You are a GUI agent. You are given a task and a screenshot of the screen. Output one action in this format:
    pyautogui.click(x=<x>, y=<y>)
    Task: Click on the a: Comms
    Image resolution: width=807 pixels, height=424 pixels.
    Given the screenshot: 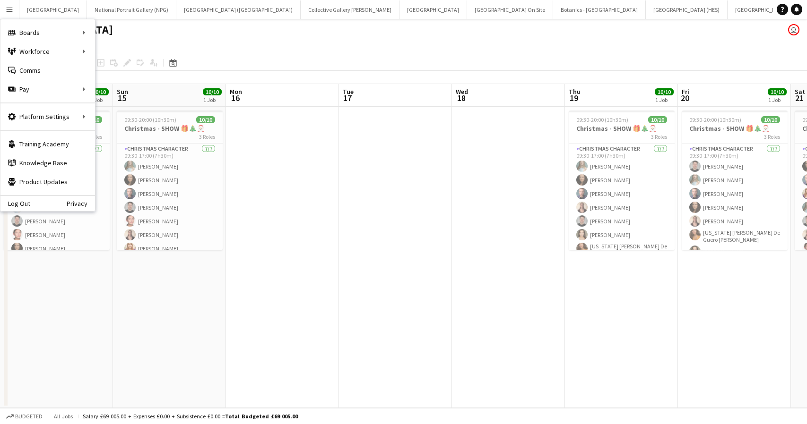 What is the action you would take?
    pyautogui.click(x=48, y=70)
    